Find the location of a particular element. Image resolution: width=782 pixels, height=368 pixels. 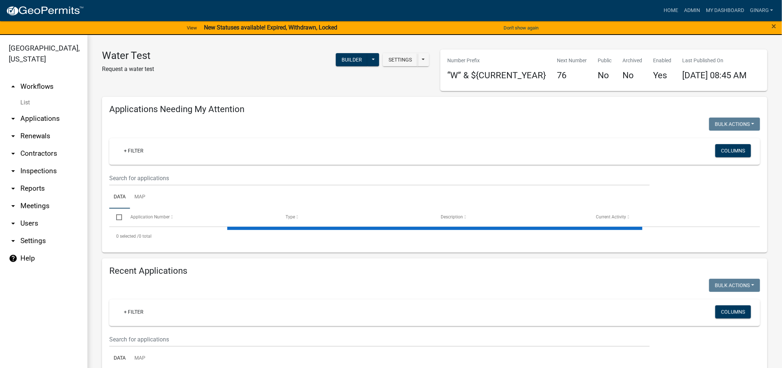

datatable-header-cell: Description is located at coordinates (511, 217).